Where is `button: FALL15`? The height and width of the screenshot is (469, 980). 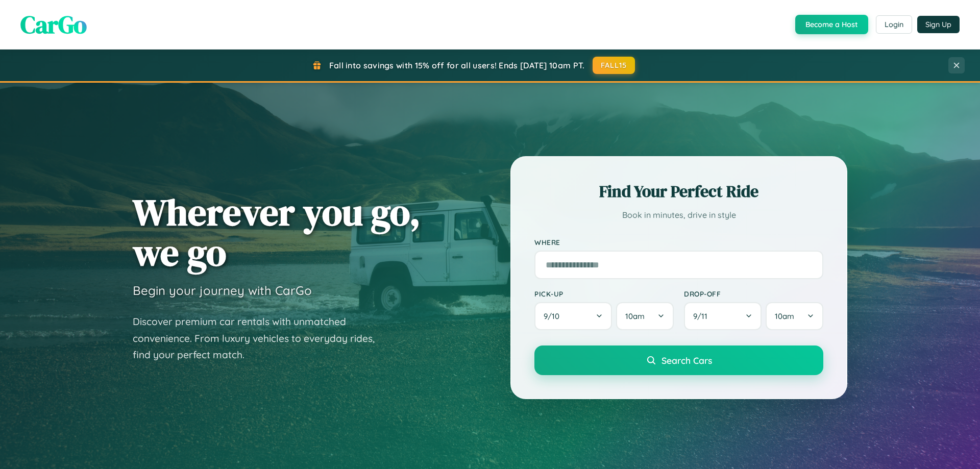 button: FALL15 is located at coordinates (614, 65).